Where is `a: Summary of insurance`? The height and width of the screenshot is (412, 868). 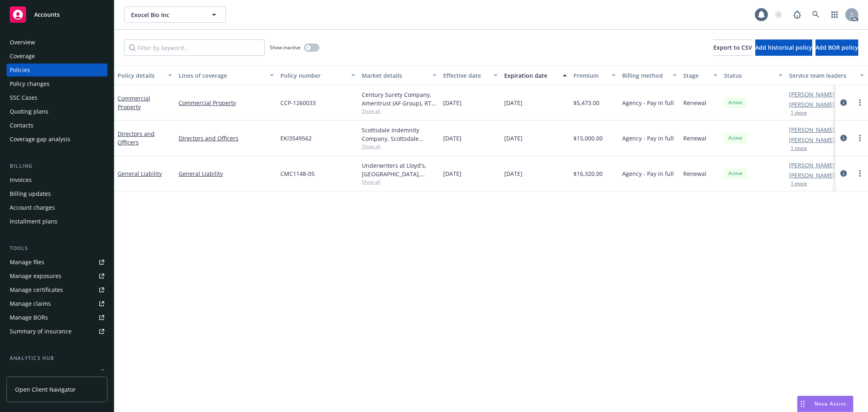
a: Summary of insurance is located at coordinates (57, 332).